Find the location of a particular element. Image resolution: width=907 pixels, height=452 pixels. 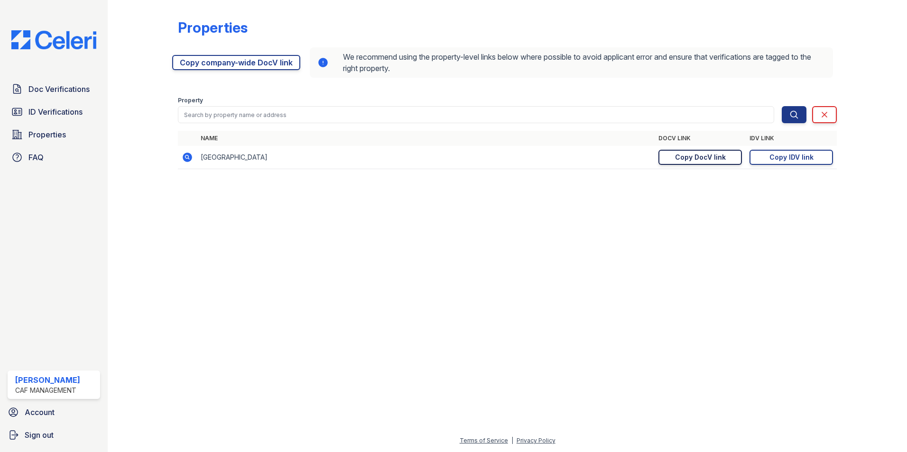

span: Properties is located at coordinates (47, 135).